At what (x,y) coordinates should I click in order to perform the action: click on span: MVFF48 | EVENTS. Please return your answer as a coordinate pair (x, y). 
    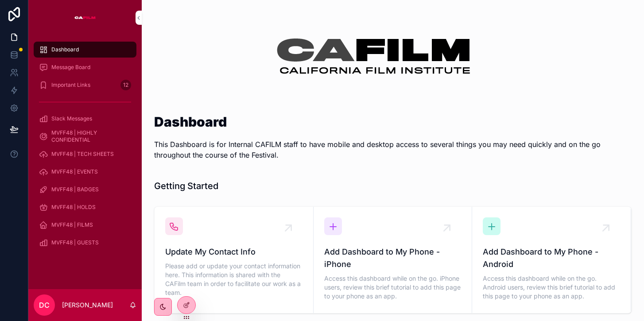
    Looking at the image, I should click on (74, 172).